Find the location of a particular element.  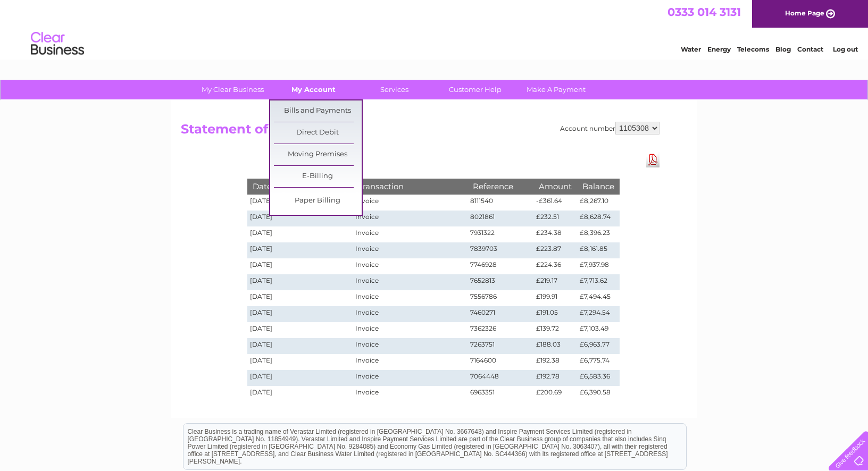

a: Direct Debit is located at coordinates (317, 133).